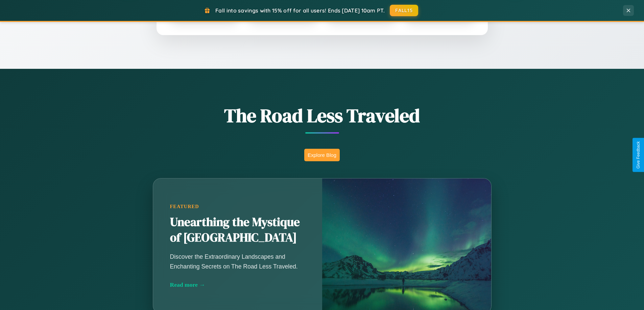 The image size is (644, 310). What do you see at coordinates (638, 155) in the screenshot?
I see `div: Give Feedback` at bounding box center [638, 155].